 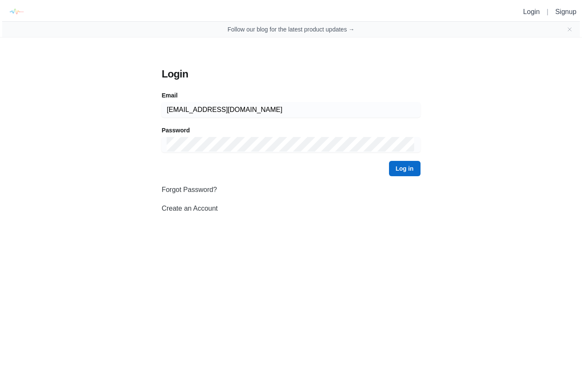 I want to click on a: Forgot Password?, so click(x=189, y=190).